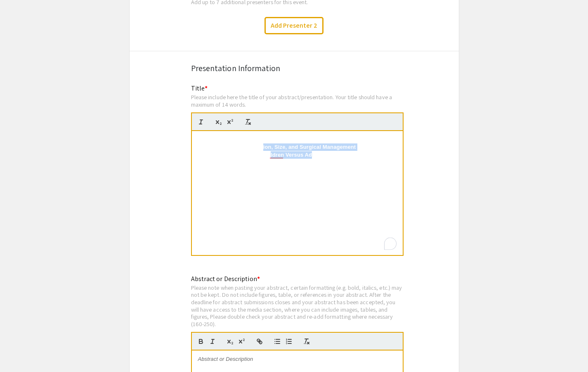  I want to click on div: Please note when pasting your abstract, certain formatting (e.g. bold, italics, etc.) may not be ..., so click(297, 306).